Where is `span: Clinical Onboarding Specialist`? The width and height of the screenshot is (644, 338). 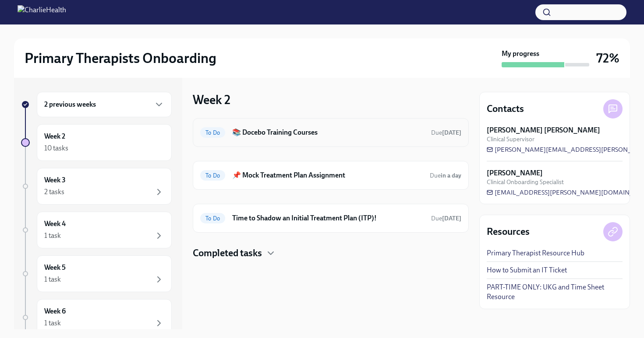
span: Clinical Onboarding Specialist is located at coordinates (525, 182).